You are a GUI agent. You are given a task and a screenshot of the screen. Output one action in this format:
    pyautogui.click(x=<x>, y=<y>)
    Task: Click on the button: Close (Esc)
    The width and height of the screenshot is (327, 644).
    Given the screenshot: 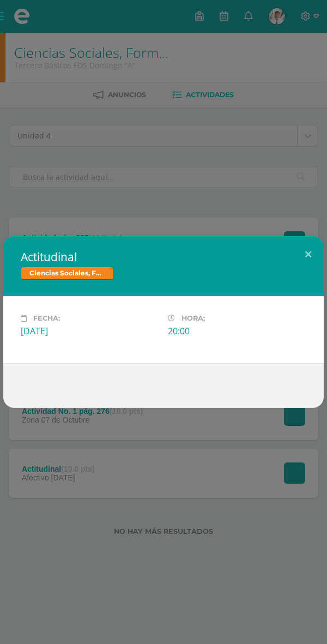 What is the action you would take?
    pyautogui.click(x=307, y=254)
    